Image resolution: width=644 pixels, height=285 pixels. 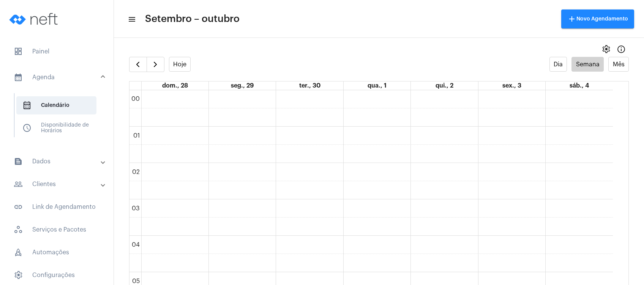 What do you see at coordinates (619, 64) in the screenshot?
I see `button: Mês` at bounding box center [619, 64].